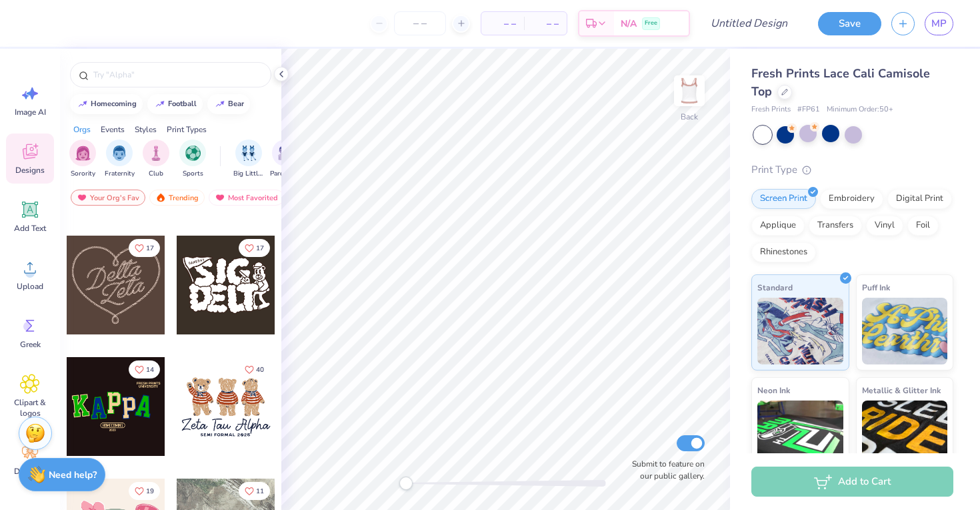 The height and width of the screenshot is (510, 980). What do you see at coordinates (665, 470) in the screenshot?
I see `label: Submit to feature on our public gallery.` at bounding box center [665, 470].